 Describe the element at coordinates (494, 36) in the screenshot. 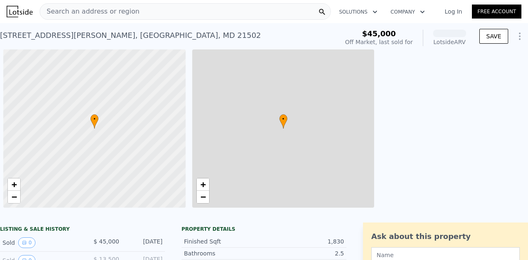

I see `button: SAVE` at that location.